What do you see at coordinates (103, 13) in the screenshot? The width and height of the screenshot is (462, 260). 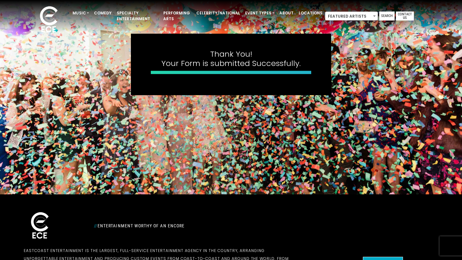 I see `a: Comedy` at bounding box center [103, 13].